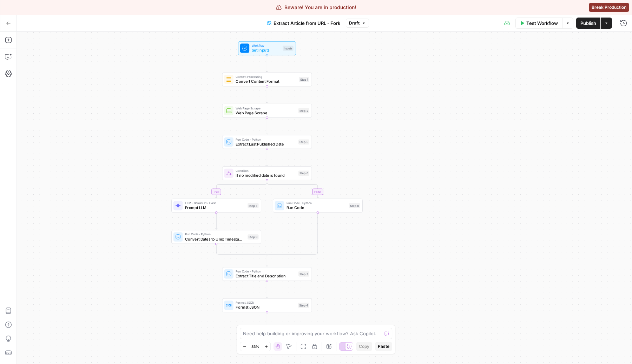 The width and height of the screenshot is (632, 364). Describe the element at coordinates (268, 337) in the screenshot. I see `div: EndOutput` at that location.